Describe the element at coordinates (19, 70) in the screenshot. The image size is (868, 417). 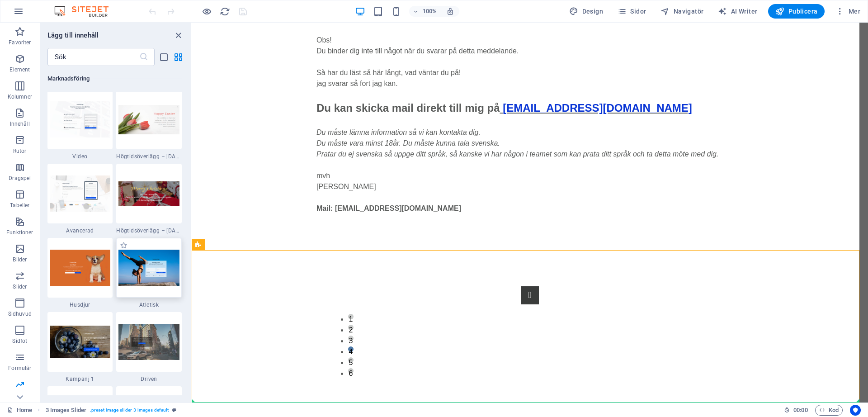
I see `p: Element` at that location.